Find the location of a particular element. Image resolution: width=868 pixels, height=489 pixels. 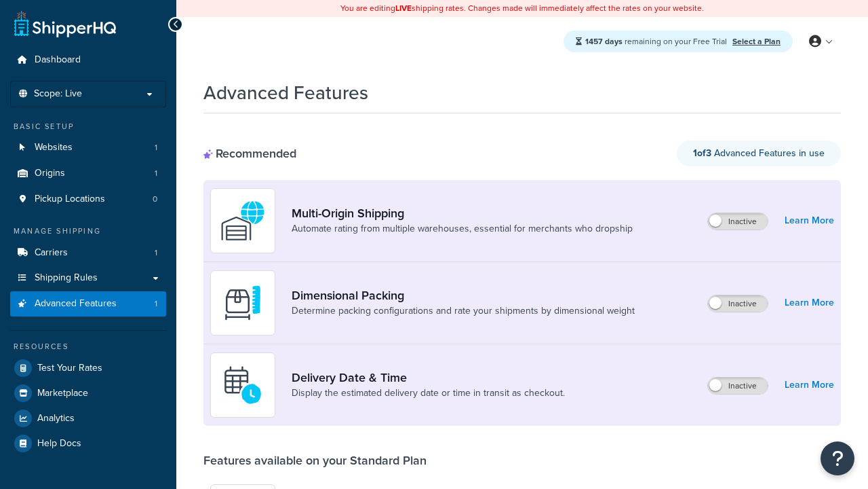

strong: 1457 days is located at coordinates (604, 41).